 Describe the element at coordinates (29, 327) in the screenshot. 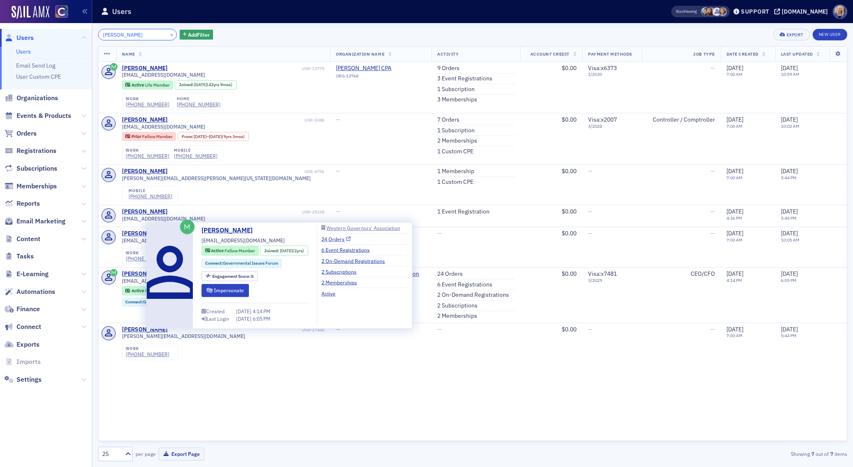

I see `span: Connect` at that location.